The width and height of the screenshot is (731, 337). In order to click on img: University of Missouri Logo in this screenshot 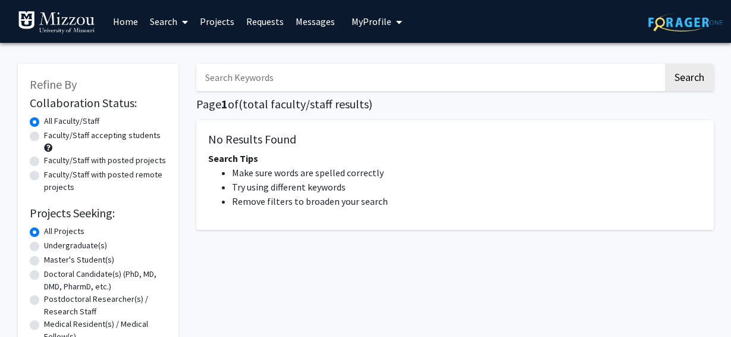, I will do `click(56, 23)`.